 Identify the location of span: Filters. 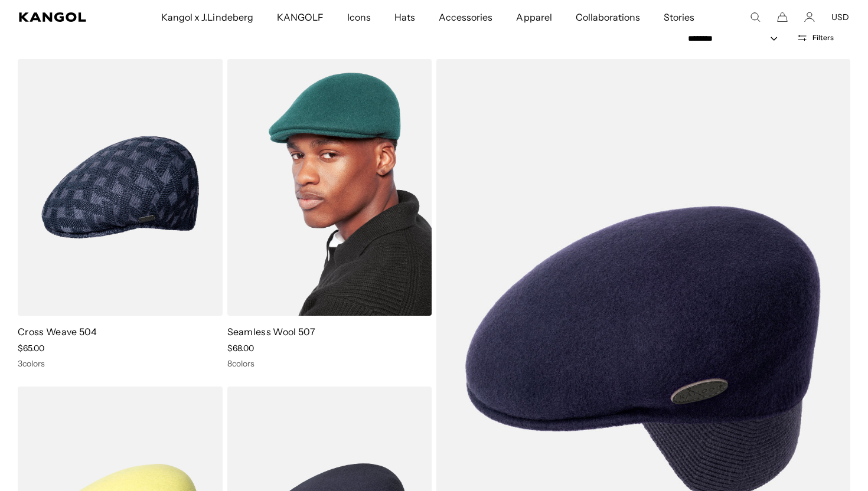
(823, 38).